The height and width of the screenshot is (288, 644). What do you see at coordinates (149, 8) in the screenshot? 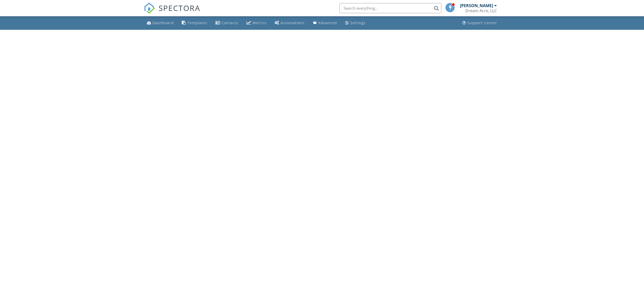
I see `img: The Best Home Inspection Software - Spectora` at bounding box center [149, 8].